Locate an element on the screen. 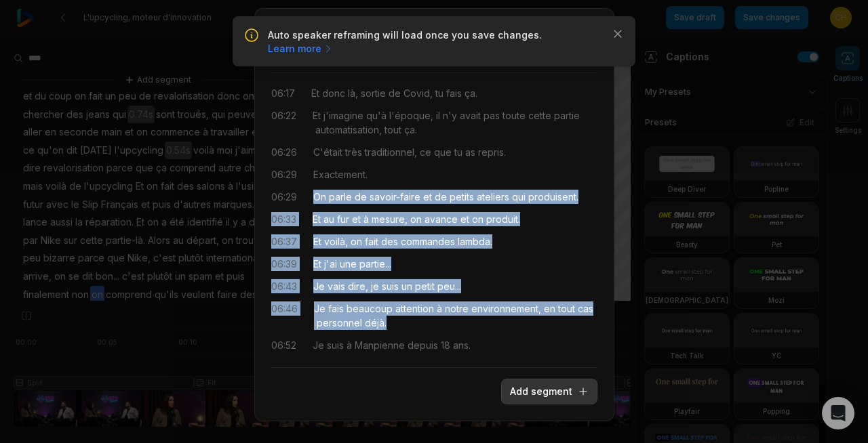  div: 06:39 is located at coordinates (284, 264).